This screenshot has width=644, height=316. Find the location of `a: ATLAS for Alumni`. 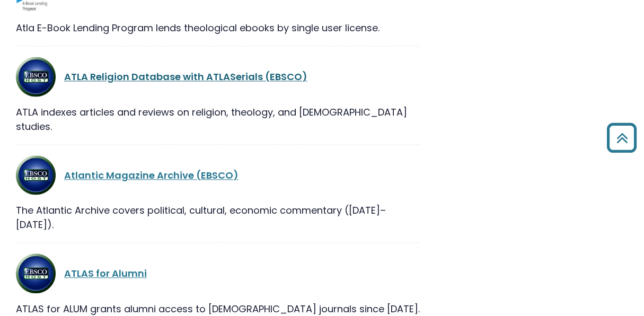

a: ATLAS for Alumni is located at coordinates (105, 273).